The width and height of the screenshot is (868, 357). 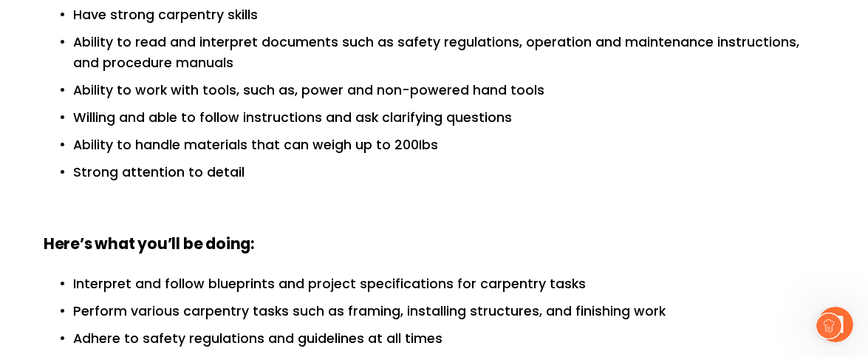 What do you see at coordinates (449, 172) in the screenshot?
I see `p: Strong attention to detail` at bounding box center [449, 172].